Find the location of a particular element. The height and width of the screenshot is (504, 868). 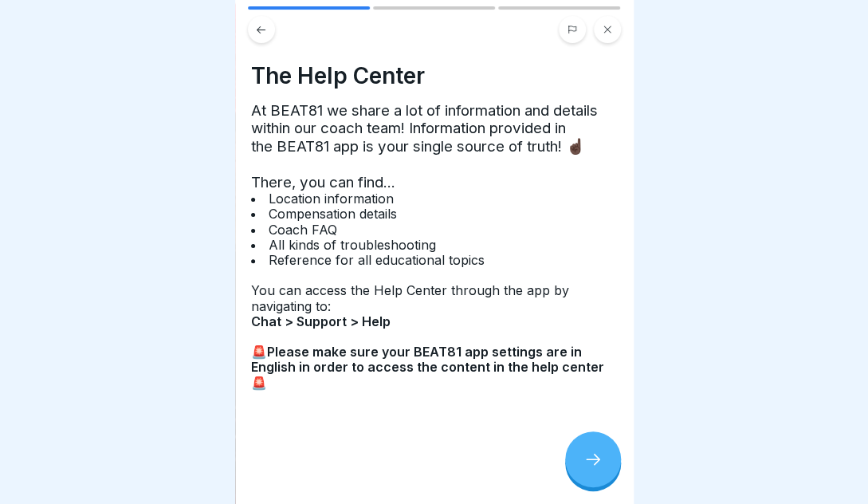

span: There, you can find... is located at coordinates (325, 182).